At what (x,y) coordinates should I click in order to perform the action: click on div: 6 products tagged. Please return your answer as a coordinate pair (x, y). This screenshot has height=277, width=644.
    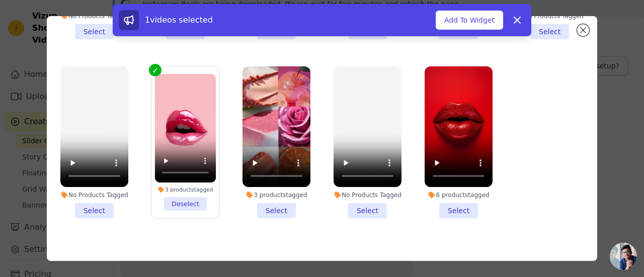
    Looking at the image, I should click on (458, 195).